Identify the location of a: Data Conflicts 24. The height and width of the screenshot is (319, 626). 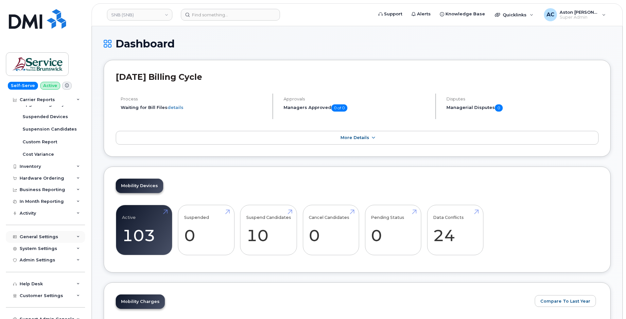
(455, 230).